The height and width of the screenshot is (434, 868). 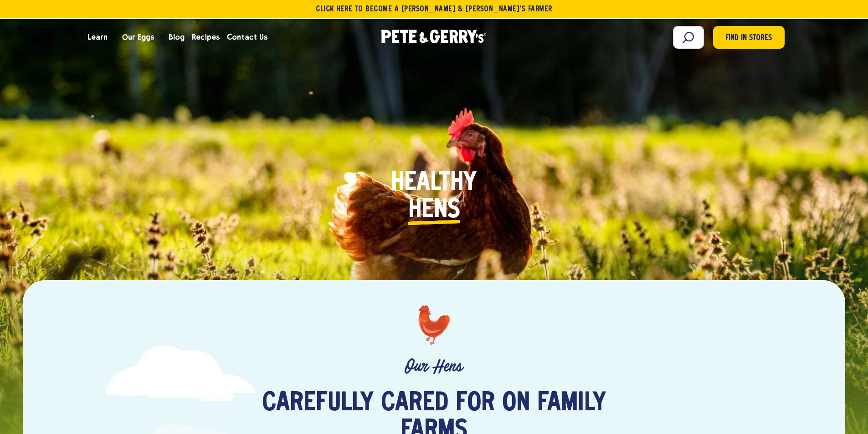 What do you see at coordinates (318, 404) in the screenshot?
I see `span: Carefully` at bounding box center [318, 404].